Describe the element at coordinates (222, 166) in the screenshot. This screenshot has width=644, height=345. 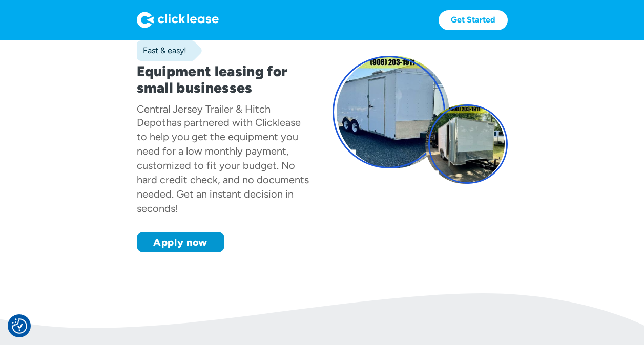
I see `div: has partnered with Clicklease to help you get the equipment you need for a low monthly payment, c...` at that location.